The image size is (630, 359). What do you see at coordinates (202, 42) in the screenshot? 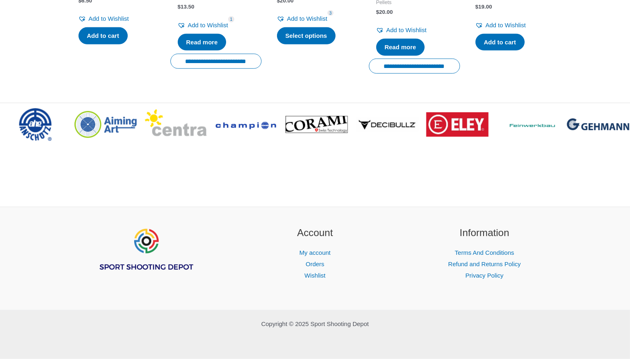
I see `a: Read more about “JSB Diabolo Target Sport (White)”` at bounding box center [202, 42].